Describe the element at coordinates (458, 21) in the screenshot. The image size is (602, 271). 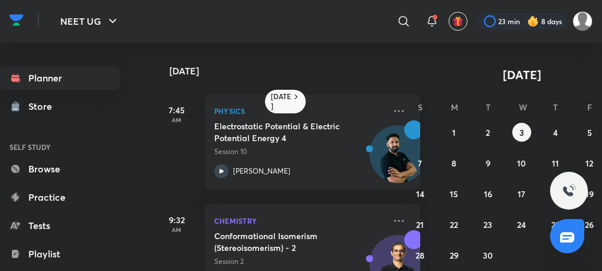
I see `img: avatar` at that location.